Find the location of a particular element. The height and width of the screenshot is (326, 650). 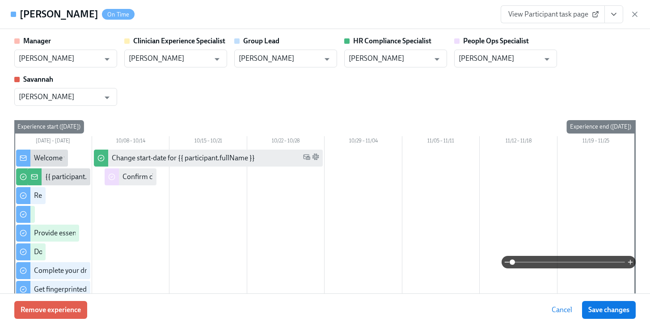

a: View Participant task page is located at coordinates (553, 14).